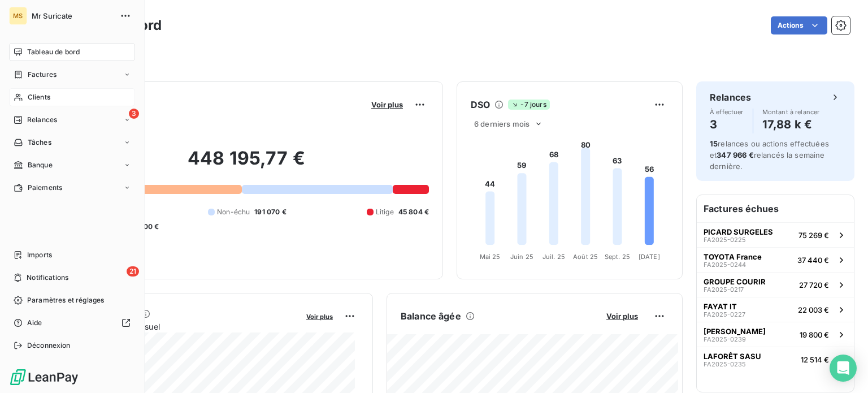 The image size is (868, 393). Describe the element at coordinates (799, 25) in the screenshot. I see `button: Actions` at that location.